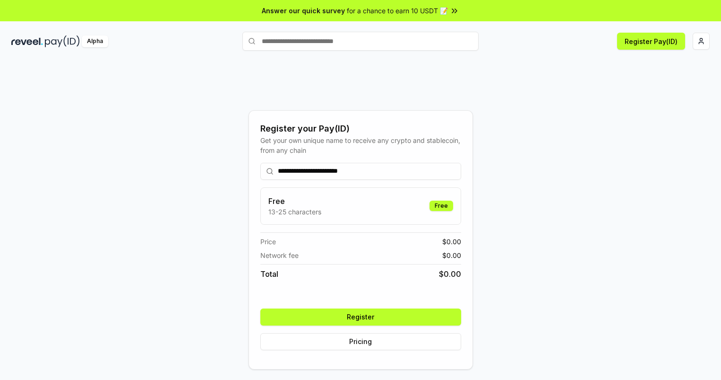 The image size is (721, 380). I want to click on span: Price, so click(268, 241).